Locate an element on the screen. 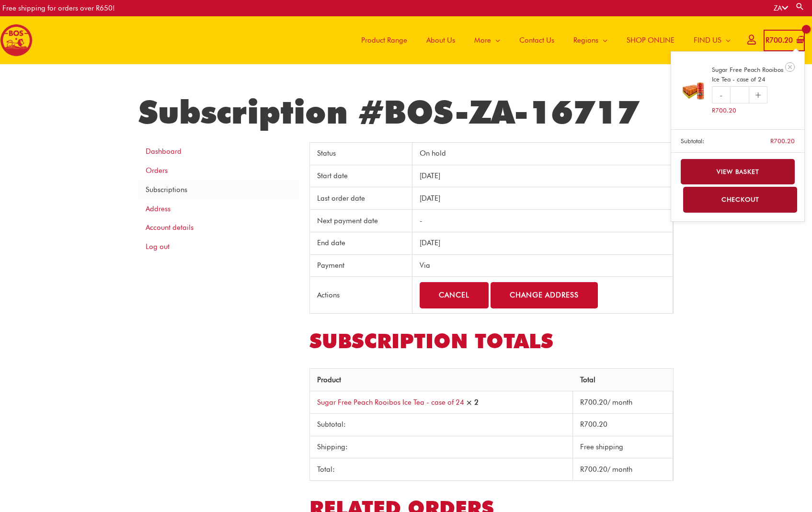  td: Free shipping is located at coordinates (623, 447).